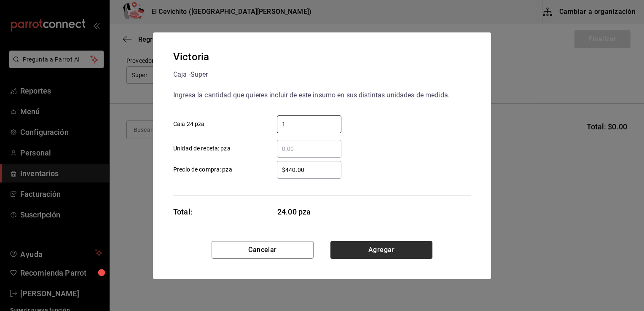  I want to click on input: Precio de compra: pza, so click(309, 170).